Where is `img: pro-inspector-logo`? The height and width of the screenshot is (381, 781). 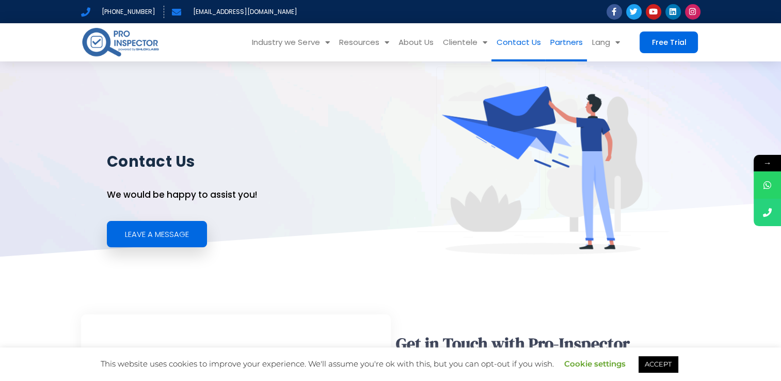
img: pro-inspector-logo is located at coordinates (120, 42).